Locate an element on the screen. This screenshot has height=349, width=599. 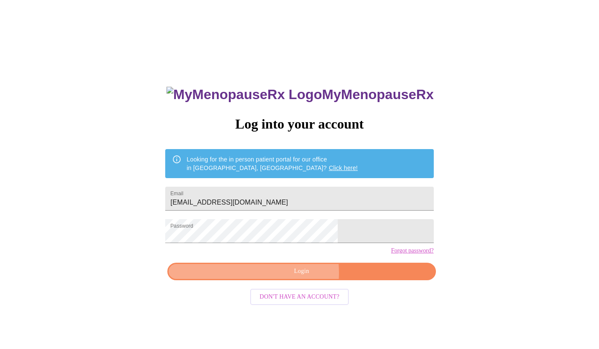
button: Don't have an account? is located at coordinates (299, 297).